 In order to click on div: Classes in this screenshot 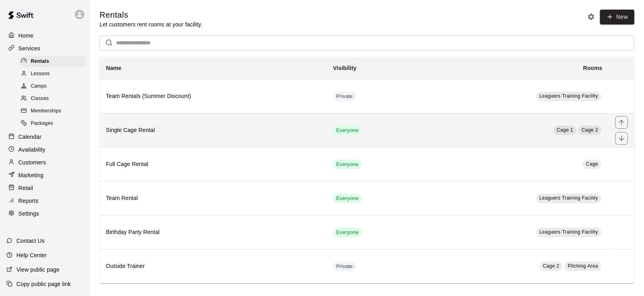, I will do `click(53, 99)`.